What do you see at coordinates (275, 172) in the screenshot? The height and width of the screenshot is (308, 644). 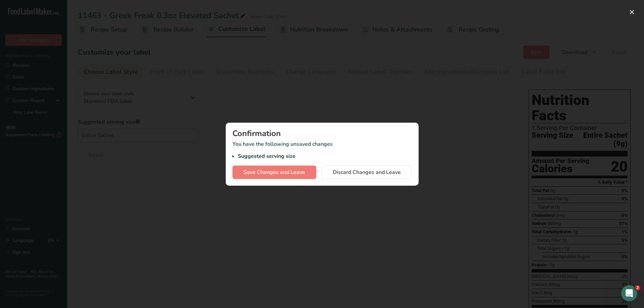 I see `span: Save Changes and Leave` at bounding box center [275, 172].